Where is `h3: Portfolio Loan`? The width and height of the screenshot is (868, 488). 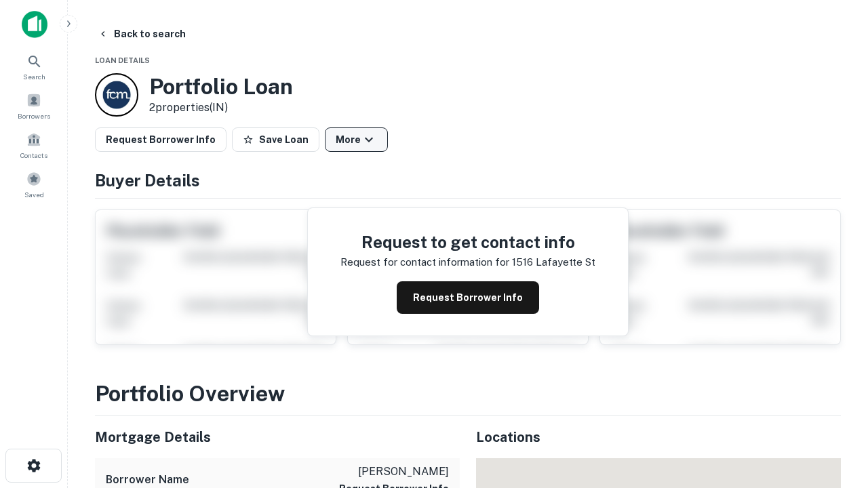
h3: Portfolio Loan is located at coordinates (221, 87).